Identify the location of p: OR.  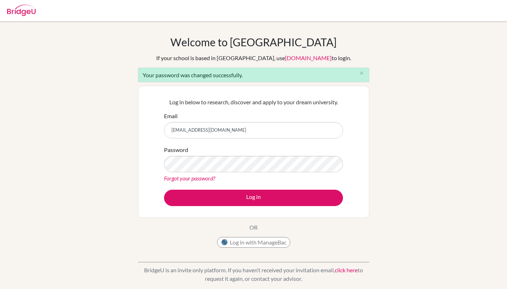
(253, 227).